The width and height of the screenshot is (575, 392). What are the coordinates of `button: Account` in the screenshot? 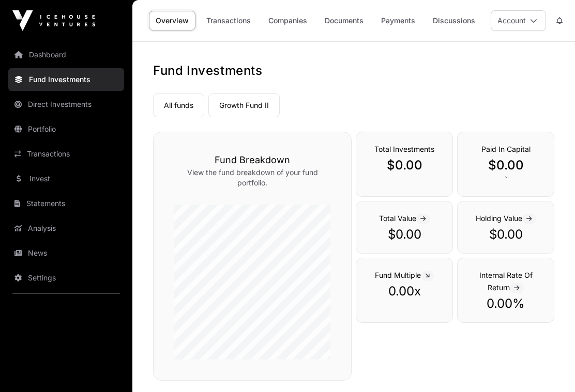 It's located at (518, 21).